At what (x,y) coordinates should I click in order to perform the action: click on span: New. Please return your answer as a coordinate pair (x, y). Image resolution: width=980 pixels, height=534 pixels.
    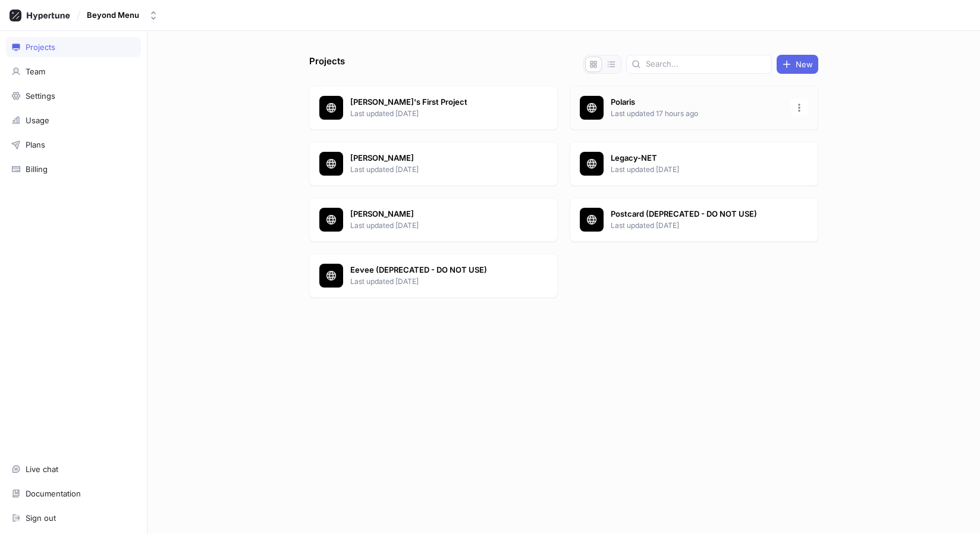
    Looking at the image, I should click on (804, 64).